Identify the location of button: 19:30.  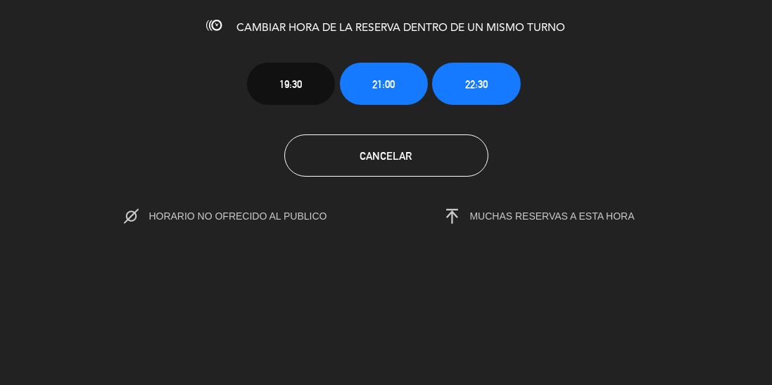
(291, 84).